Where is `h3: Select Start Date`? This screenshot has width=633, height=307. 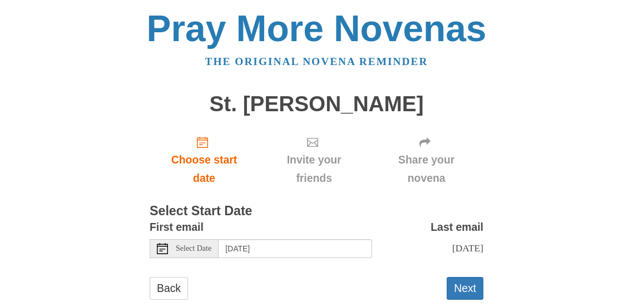 h3: Select Start Date is located at coordinates (317, 211).